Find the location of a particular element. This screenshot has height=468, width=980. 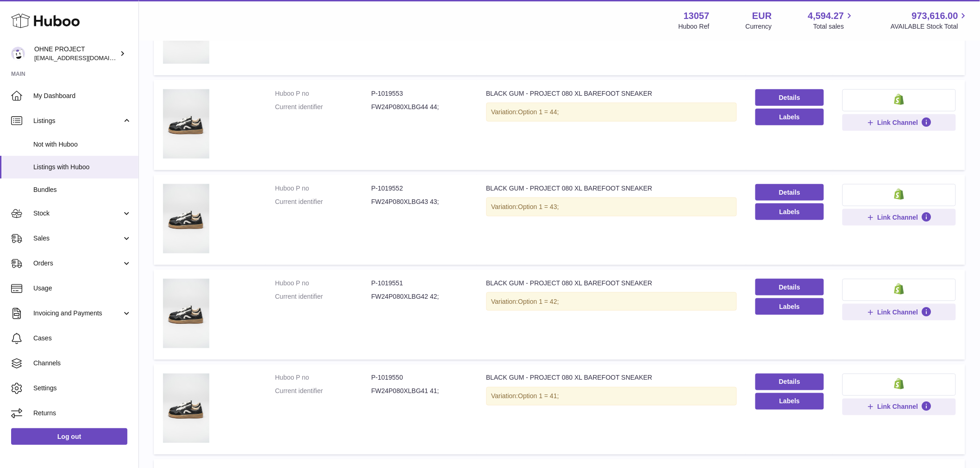

div: Huboo Ref is located at coordinates (694, 27).